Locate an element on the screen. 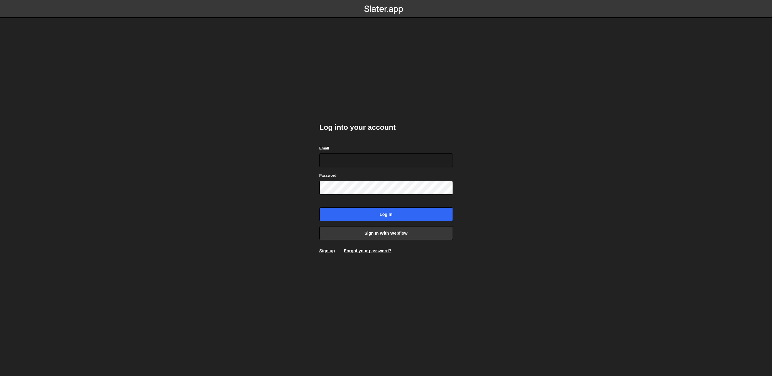 The image size is (772, 376). label: Password is located at coordinates (328, 176).